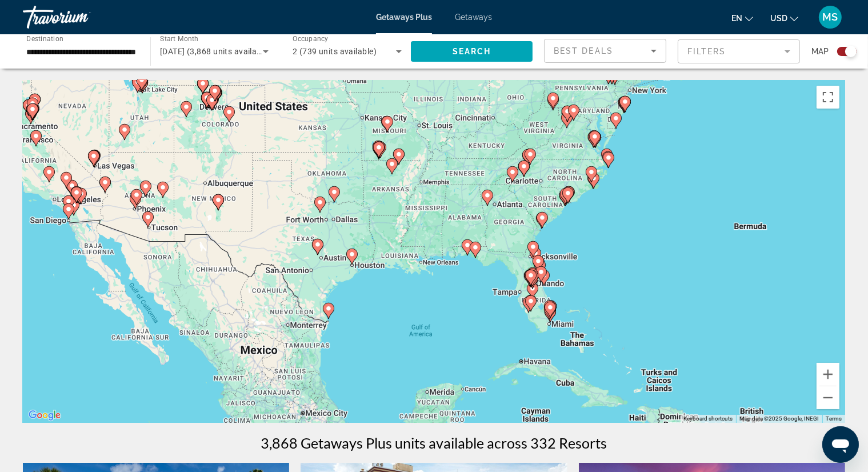 This screenshot has width=868, height=472. Describe the element at coordinates (44, 415) in the screenshot. I see `img: Google` at that location.